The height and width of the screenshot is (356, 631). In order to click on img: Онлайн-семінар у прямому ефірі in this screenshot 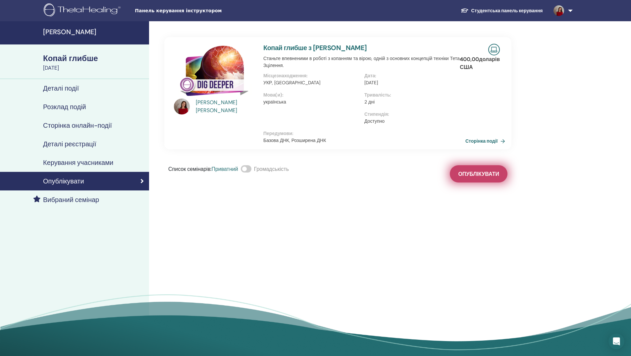, I will do `click(494, 49)`.